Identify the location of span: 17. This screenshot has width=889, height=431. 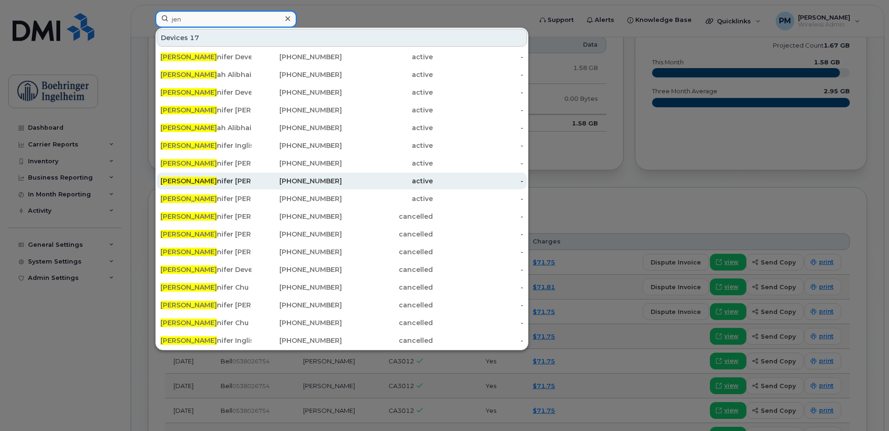
(195, 38).